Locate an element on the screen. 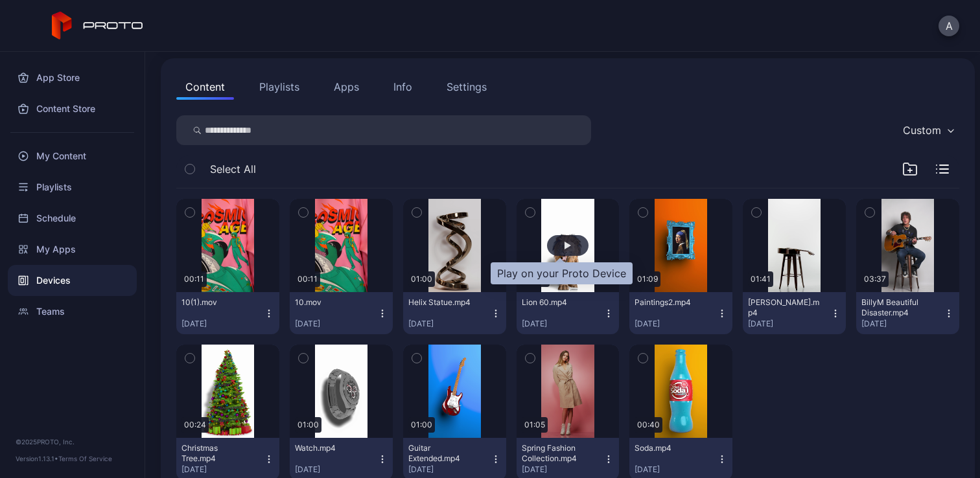 The image size is (980, 478). div: Guitar Extended.mp4 is located at coordinates (444, 454).